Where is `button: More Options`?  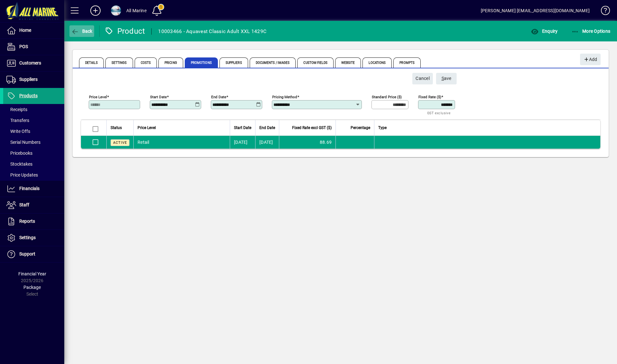
button: More Options is located at coordinates (591, 31).